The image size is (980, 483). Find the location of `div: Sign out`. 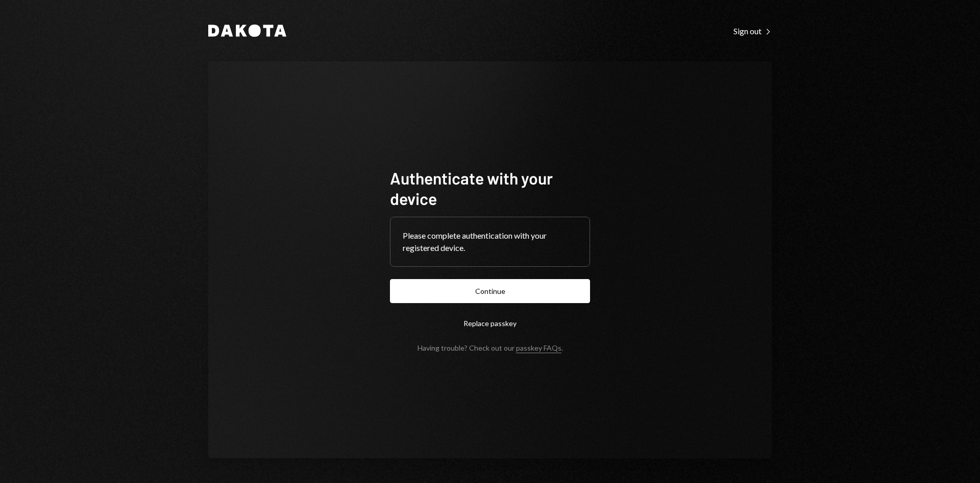

div: Sign out is located at coordinates (752, 31).